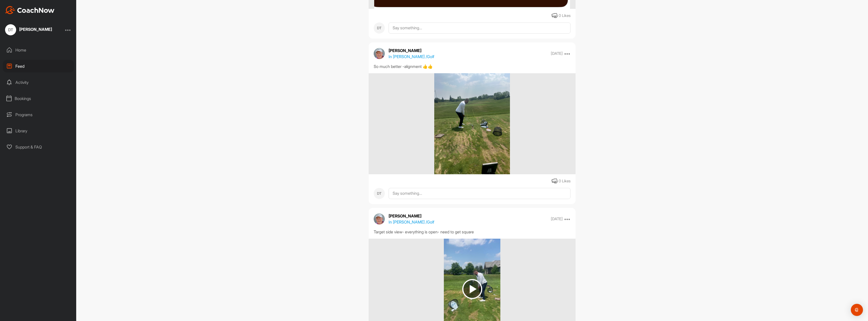 This screenshot has height=321, width=868. Describe the element at coordinates (472, 232) in the screenshot. I see `div: Target side view- everything is open- need to get square` at that location.